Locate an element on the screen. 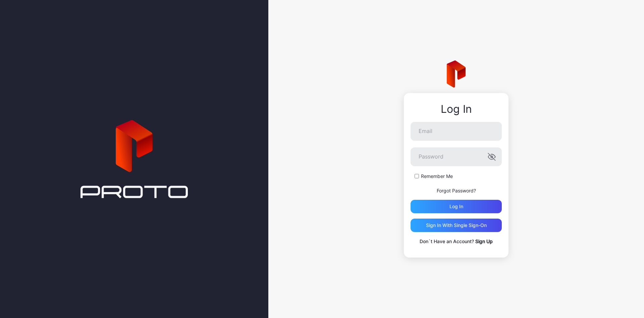  a: Sign Up is located at coordinates (484, 241).